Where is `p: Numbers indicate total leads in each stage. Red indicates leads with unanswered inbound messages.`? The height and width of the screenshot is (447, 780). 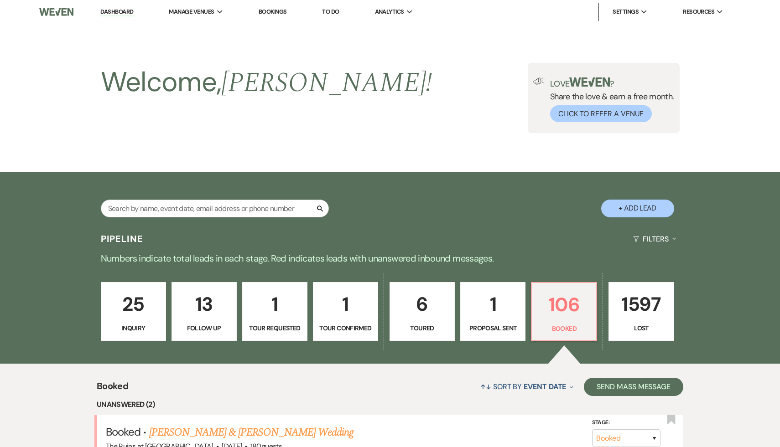
p: Numbers indicate total leads in each stage. Red indicates leads with unanswered inbound messages. is located at coordinates (390, 259).